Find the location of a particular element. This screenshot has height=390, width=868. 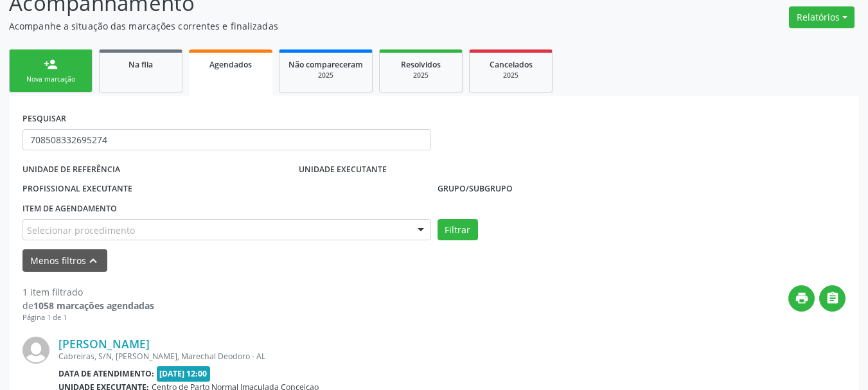

div: Página 1 de 1 is located at coordinates (88, 317).